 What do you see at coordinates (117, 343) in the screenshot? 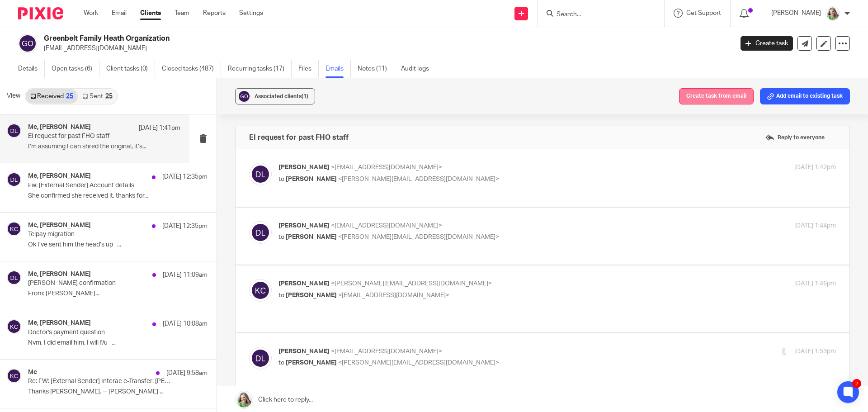
I see `p: Nvm, I did email him. I will f/u ...` at bounding box center [117, 343].